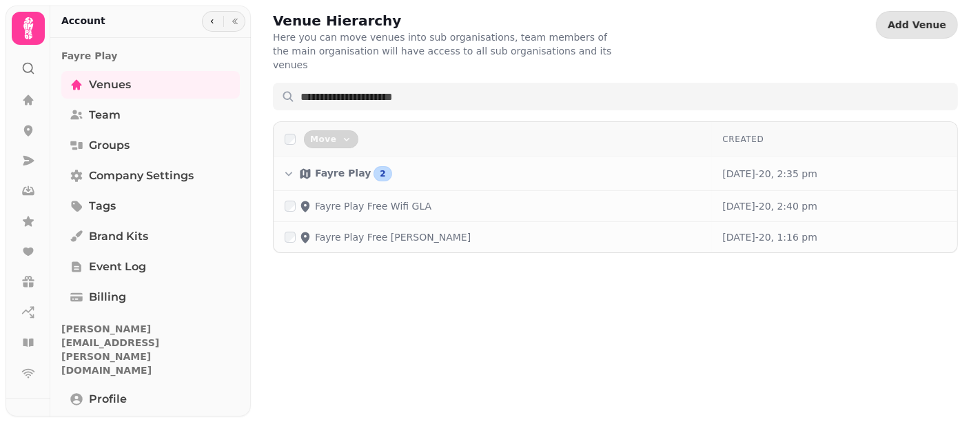 This screenshot has height=422, width=980. Describe the element at coordinates (107, 399) in the screenshot. I see `span: Profile` at that location.